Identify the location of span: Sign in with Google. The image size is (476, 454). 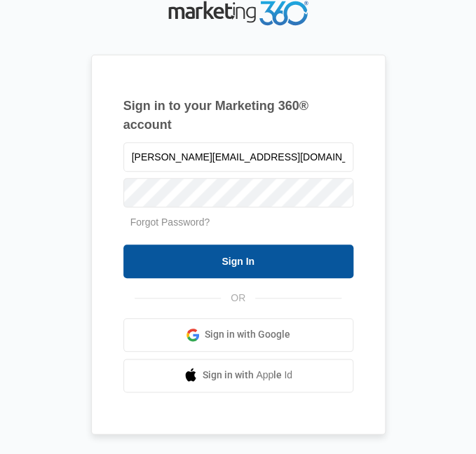
(247, 335).